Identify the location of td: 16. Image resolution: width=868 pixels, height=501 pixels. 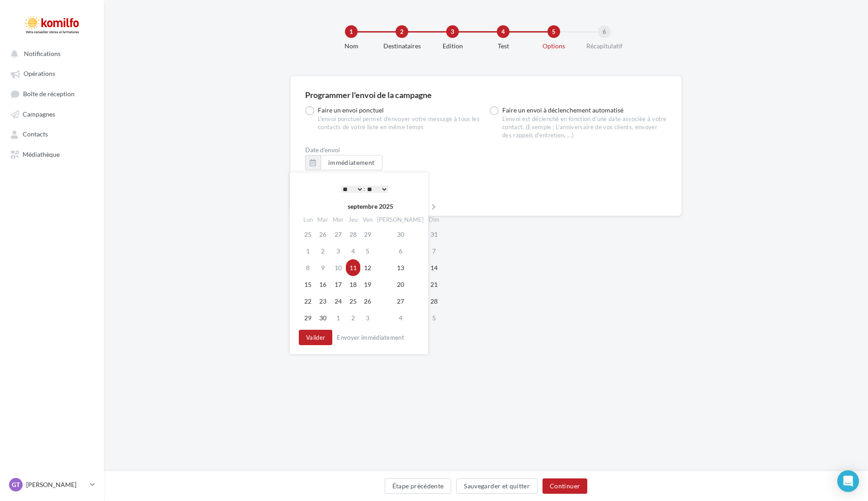
(323, 284).